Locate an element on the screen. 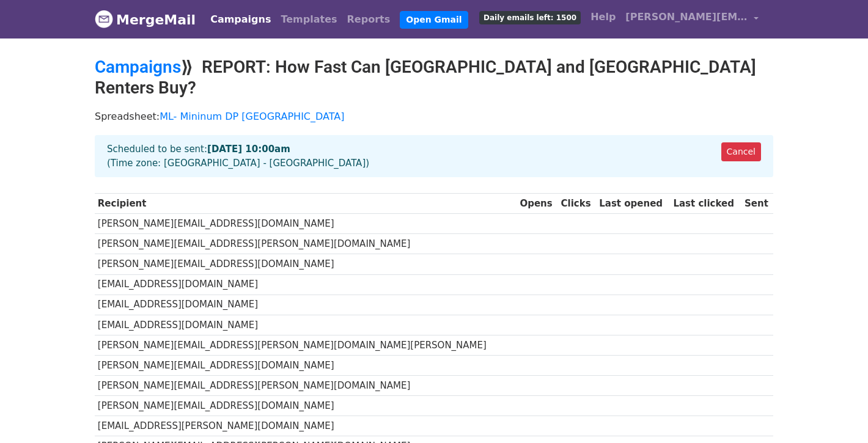 Image resolution: width=868 pixels, height=443 pixels. a: MergeMail is located at coordinates (145, 19).